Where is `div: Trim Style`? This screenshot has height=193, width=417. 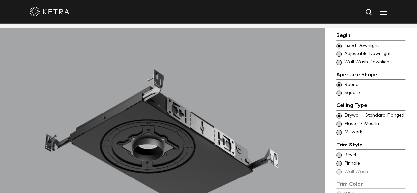 div: Trim Style is located at coordinates (371, 145).